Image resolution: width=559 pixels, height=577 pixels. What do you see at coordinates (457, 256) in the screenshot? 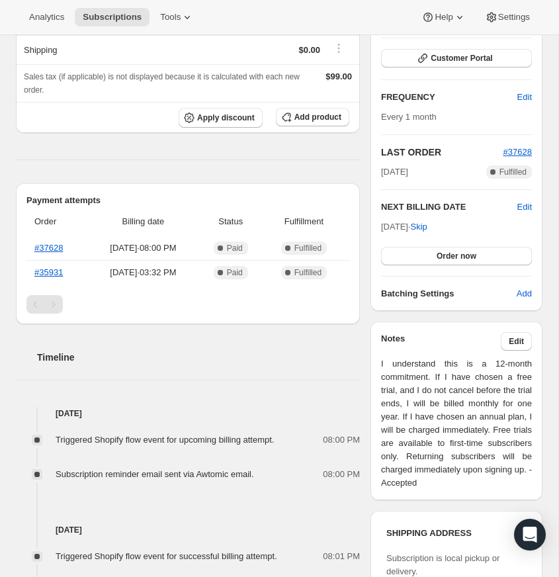
I see `span: Order now` at bounding box center [457, 256].